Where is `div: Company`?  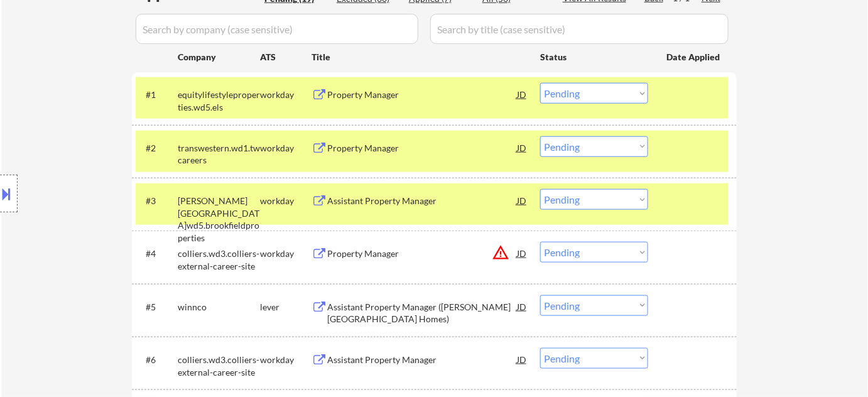 div: Company is located at coordinates (218, 57).